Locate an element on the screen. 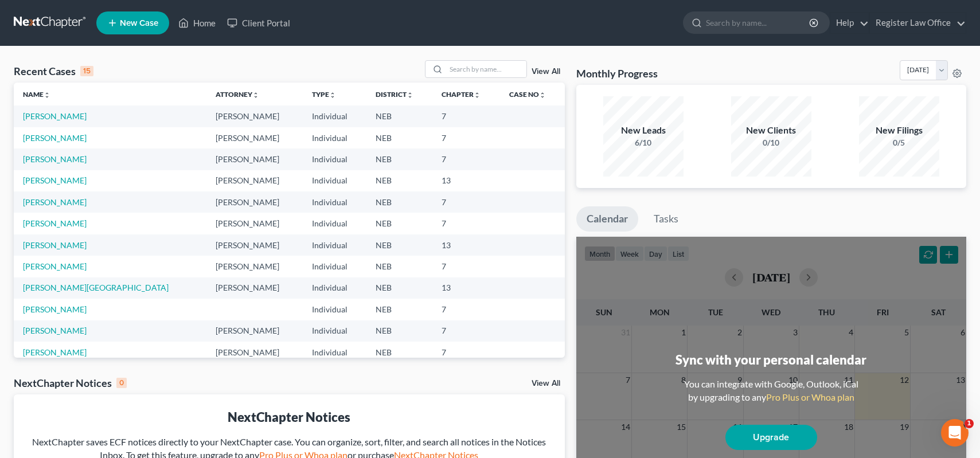 This screenshot has width=980, height=458. div: 0 is located at coordinates (121, 382).